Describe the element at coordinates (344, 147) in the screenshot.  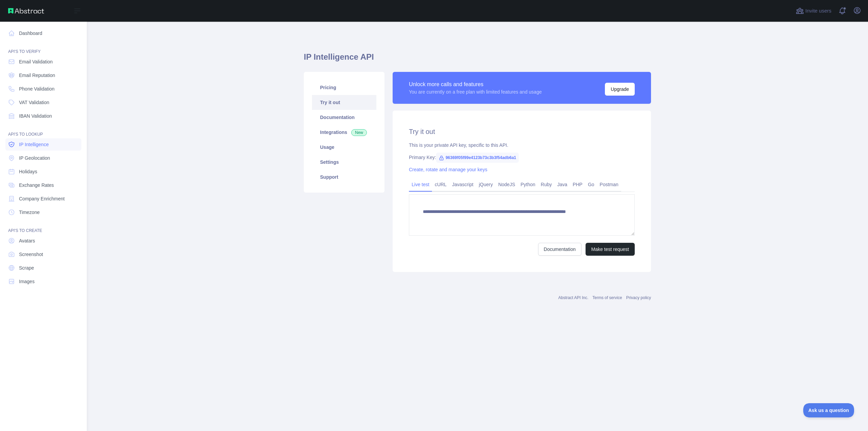
I see `a: Usage` at that location.